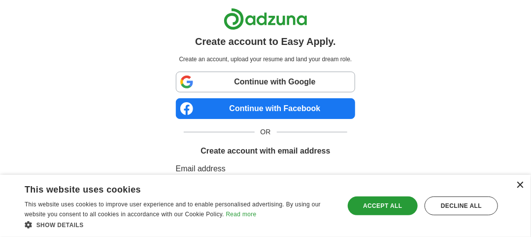 This screenshot has width=531, height=237. What do you see at coordinates (266, 169) in the screenshot?
I see `label: Email address` at bounding box center [266, 169].